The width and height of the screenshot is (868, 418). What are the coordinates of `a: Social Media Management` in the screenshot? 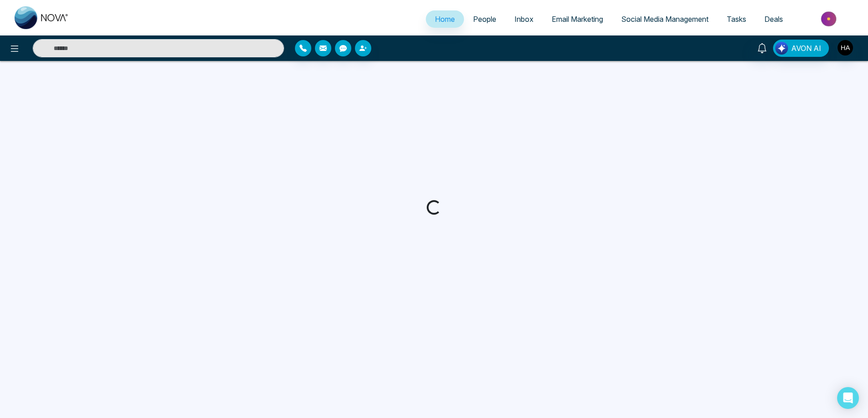 It's located at (665, 19).